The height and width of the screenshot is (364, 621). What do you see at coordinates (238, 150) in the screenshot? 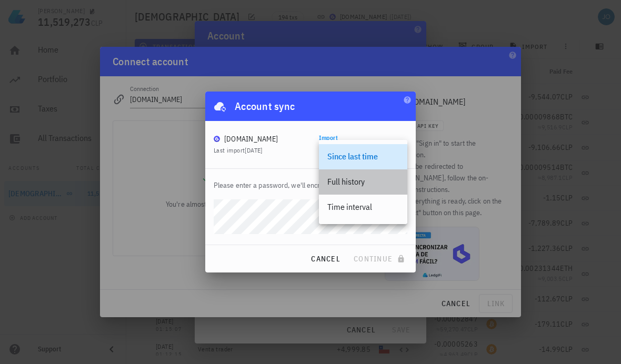
I see `span: Last import` at bounding box center [238, 150].